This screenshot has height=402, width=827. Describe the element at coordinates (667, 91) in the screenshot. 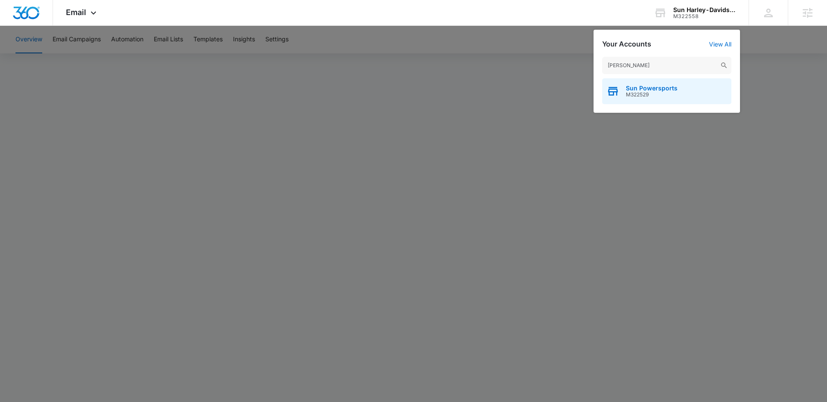

I see `button: Sun PowersportsM322529` at that location.